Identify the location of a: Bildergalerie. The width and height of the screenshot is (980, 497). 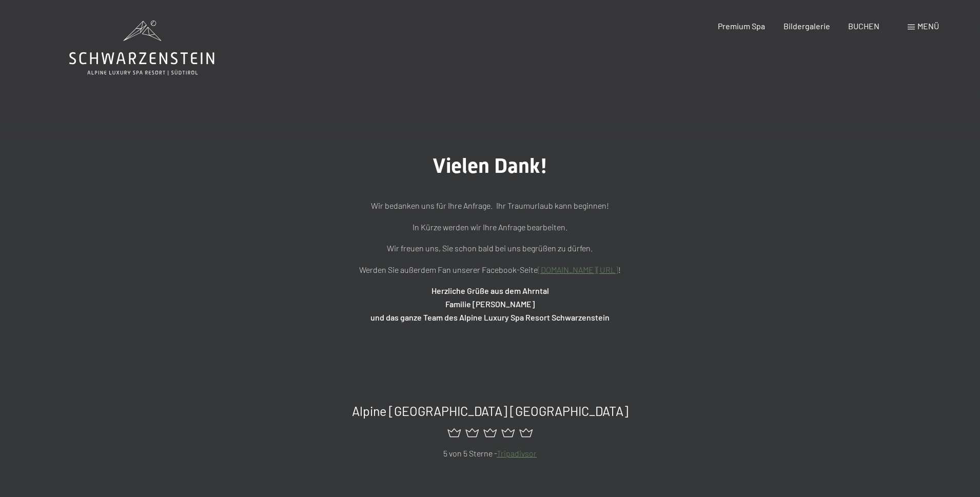
(806, 26).